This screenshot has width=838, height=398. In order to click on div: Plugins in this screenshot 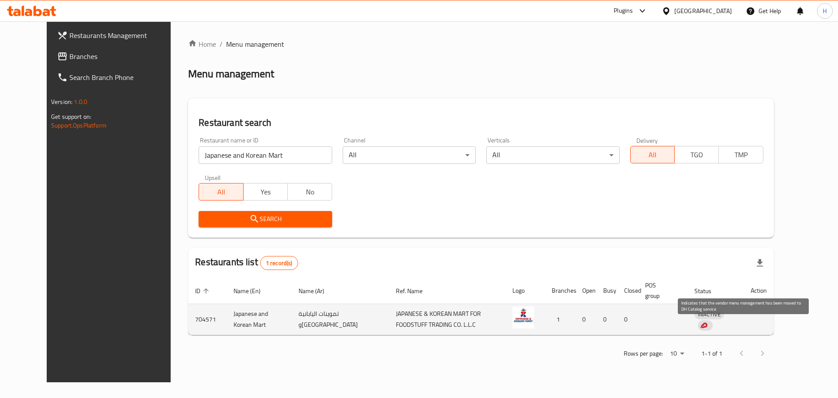, I will do `click(623, 11)`.